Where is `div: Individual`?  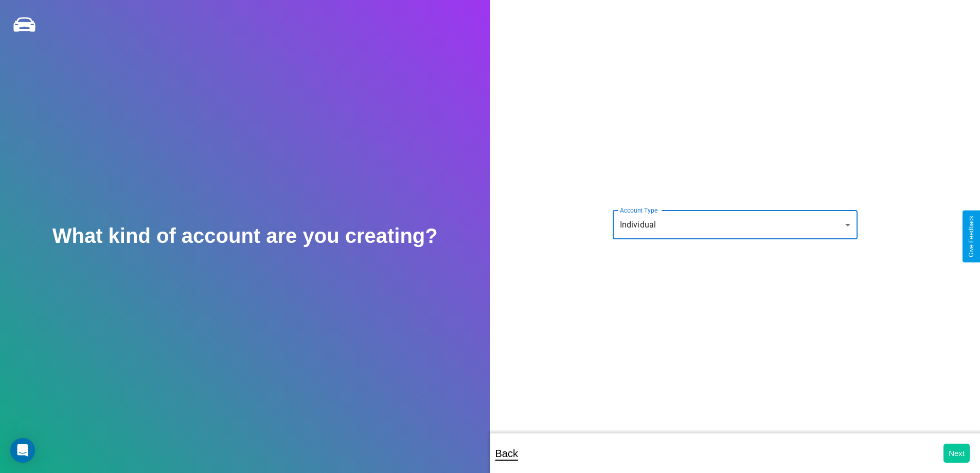
div: Individual is located at coordinates (736, 225).